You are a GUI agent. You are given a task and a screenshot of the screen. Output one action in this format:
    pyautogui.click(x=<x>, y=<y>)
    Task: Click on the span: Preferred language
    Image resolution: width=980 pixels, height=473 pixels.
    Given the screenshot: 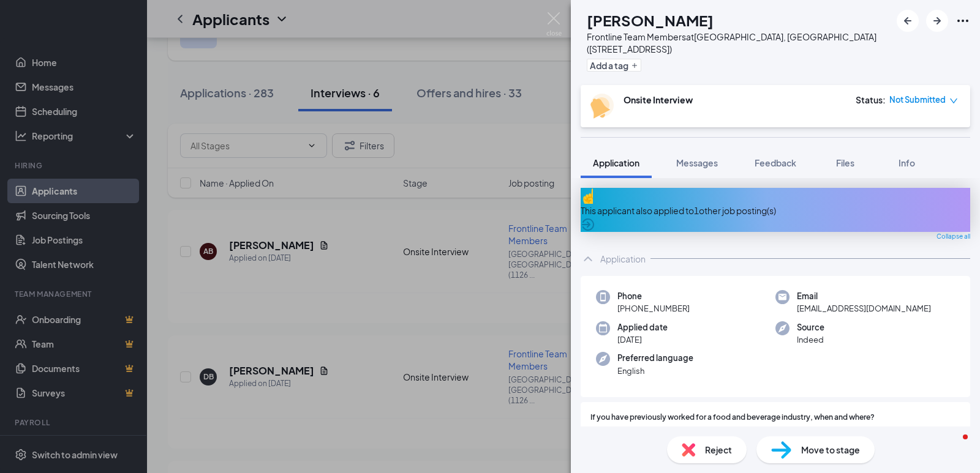 What is the action you would take?
    pyautogui.click(x=655, y=358)
    